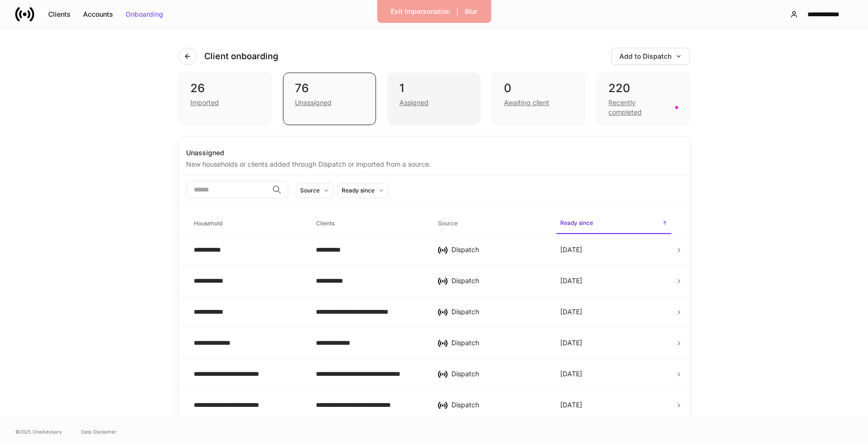  I want to click on div: Imported, so click(204, 103).